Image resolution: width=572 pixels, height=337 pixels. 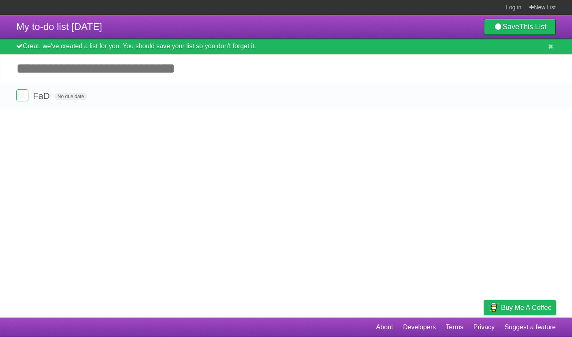 I want to click on span: No due date, so click(x=71, y=97).